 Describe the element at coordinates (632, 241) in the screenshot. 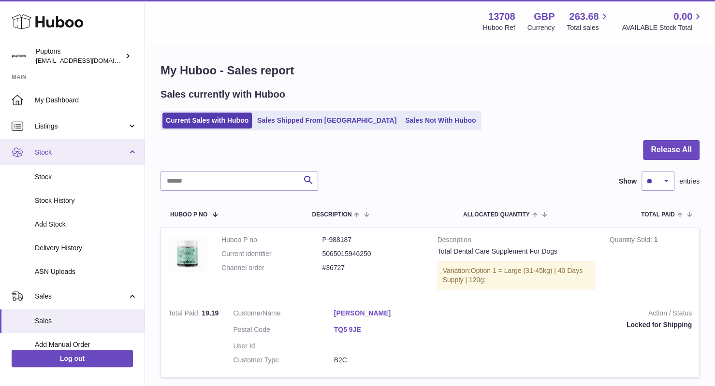

I see `strong: Quantity Sold` at that location.